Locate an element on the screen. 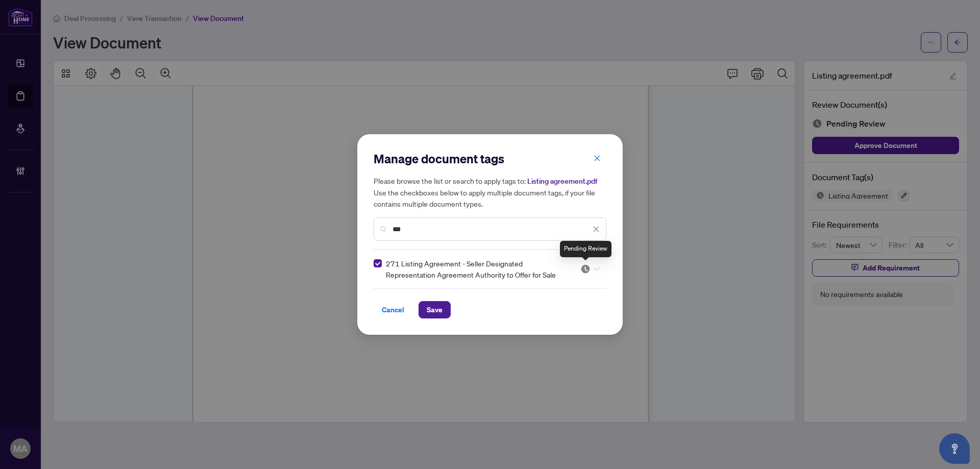 Image resolution: width=980 pixels, height=469 pixels. span: Pending Review is located at coordinates (590, 269).